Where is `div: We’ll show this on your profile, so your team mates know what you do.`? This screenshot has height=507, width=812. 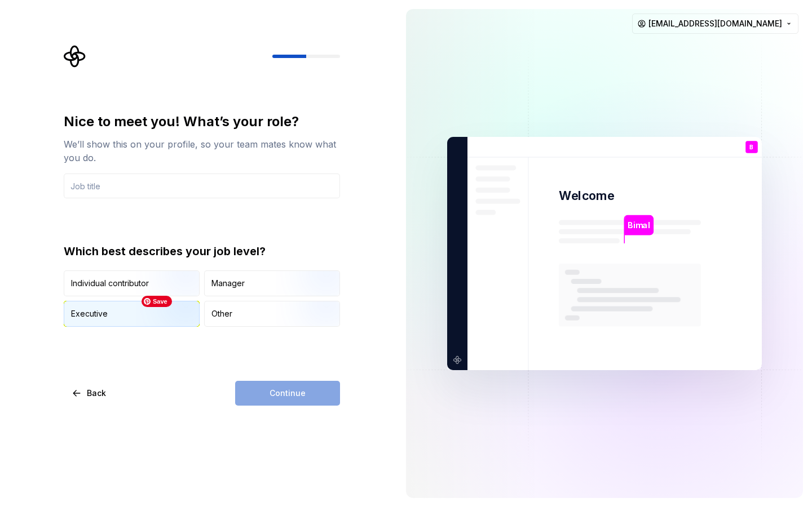 div: We’ll show this on your profile, so your team mates know what you do. is located at coordinates (202, 151).